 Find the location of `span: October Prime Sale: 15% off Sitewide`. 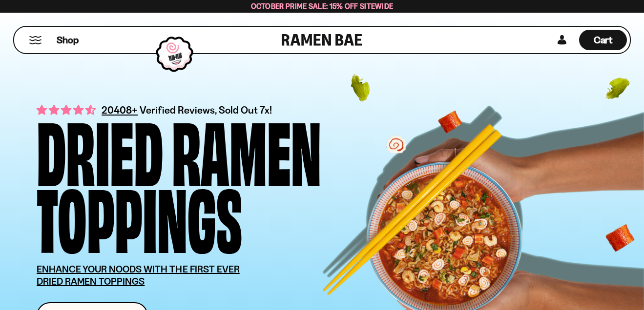

span: October Prime Sale: 15% off Sitewide is located at coordinates (322, 6).